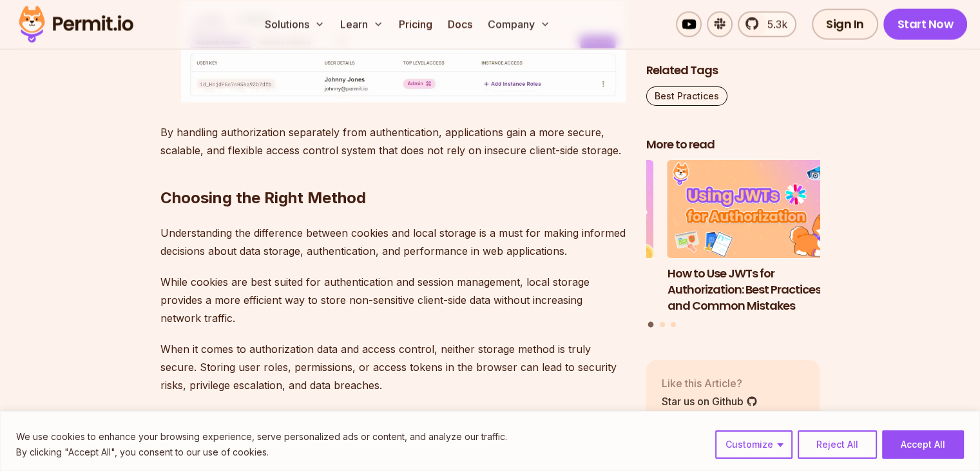 This screenshot has width=980, height=471. What do you see at coordinates (460, 25) in the screenshot?
I see `a: Docs` at bounding box center [460, 25].